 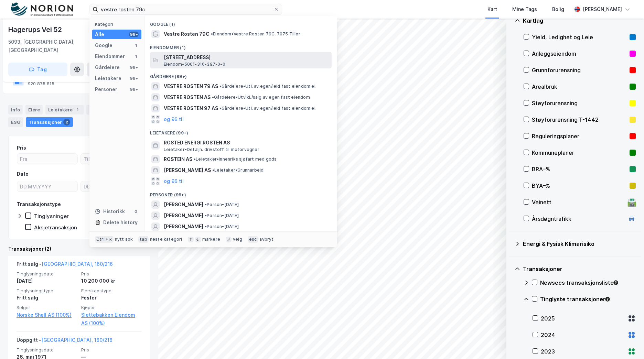 I want to click on div: Energi & Fysisk Klimarisiko, so click(x=579, y=243).